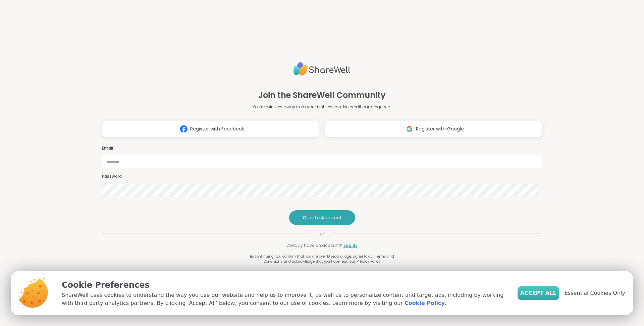 The height and width of the screenshot is (326, 644). Describe the element at coordinates (211, 129) in the screenshot. I see `button: Register with Facebook` at that location.